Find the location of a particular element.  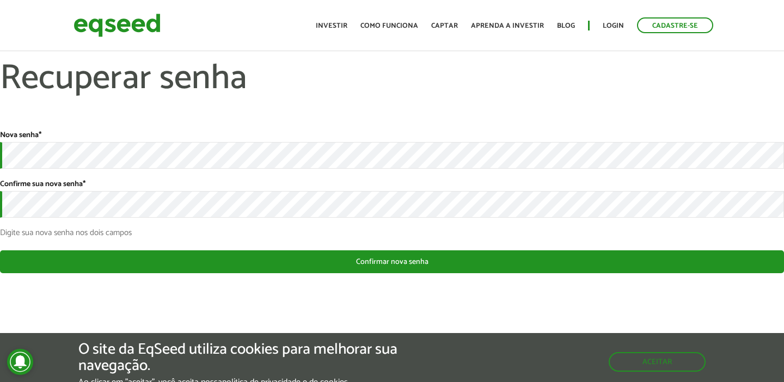

a: Como funciona is located at coordinates (389, 26).